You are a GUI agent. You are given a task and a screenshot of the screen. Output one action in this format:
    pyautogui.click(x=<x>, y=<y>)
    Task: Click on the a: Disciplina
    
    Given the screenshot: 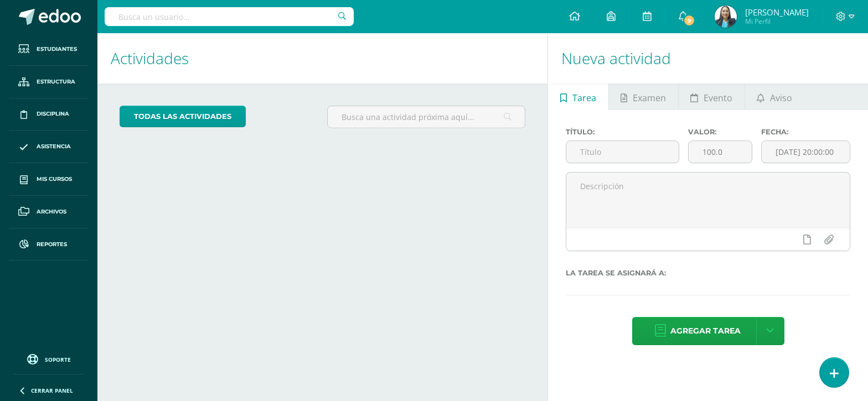 What is the action you would take?
    pyautogui.click(x=49, y=115)
    